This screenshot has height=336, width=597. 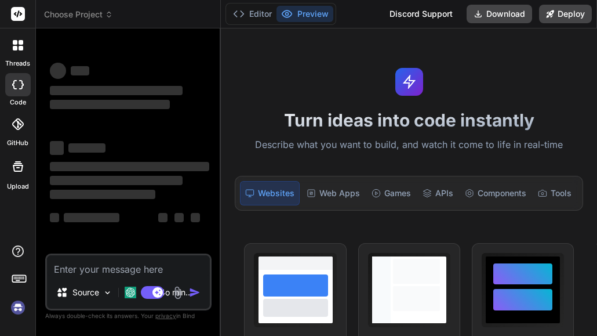 What do you see at coordinates (18, 186) in the screenshot?
I see `label: Upload` at bounding box center [18, 186].